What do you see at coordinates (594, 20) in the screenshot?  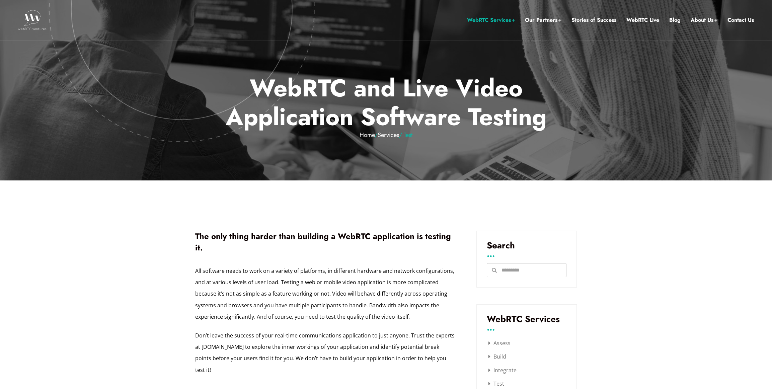 I see `a: Stories of Success` at bounding box center [594, 20].